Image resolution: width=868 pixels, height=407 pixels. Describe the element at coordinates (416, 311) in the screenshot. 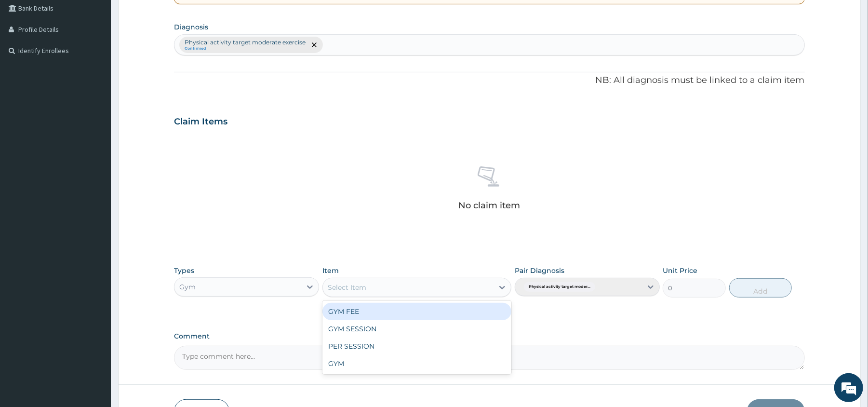

I see `div: GYM FEE` at that location.